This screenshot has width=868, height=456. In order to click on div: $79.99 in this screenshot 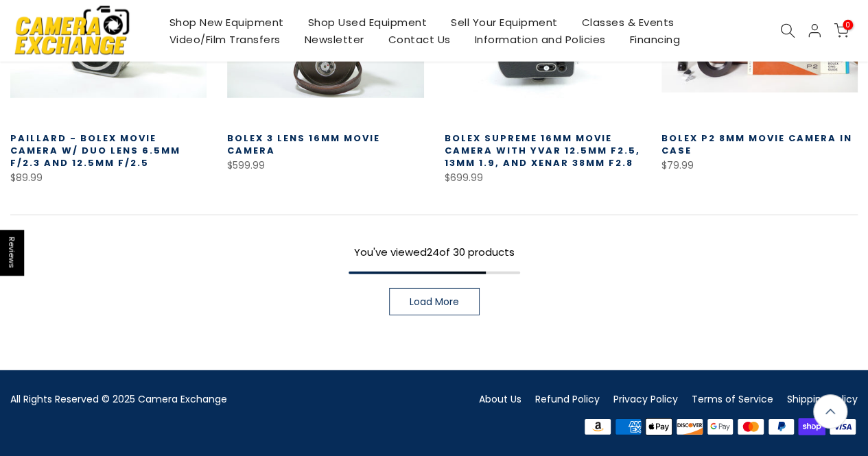, I will do `click(760, 165)`.